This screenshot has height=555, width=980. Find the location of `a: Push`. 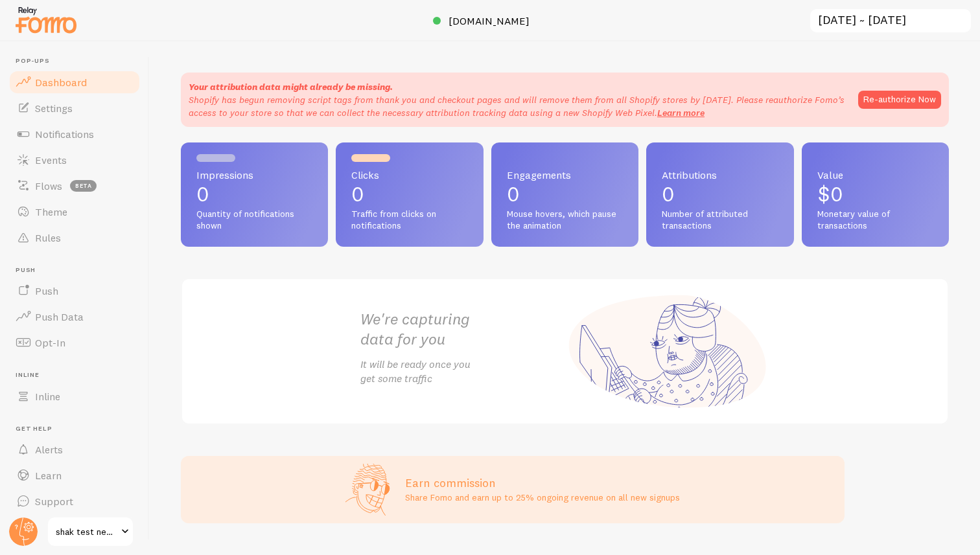

a: Push is located at coordinates (75, 291).